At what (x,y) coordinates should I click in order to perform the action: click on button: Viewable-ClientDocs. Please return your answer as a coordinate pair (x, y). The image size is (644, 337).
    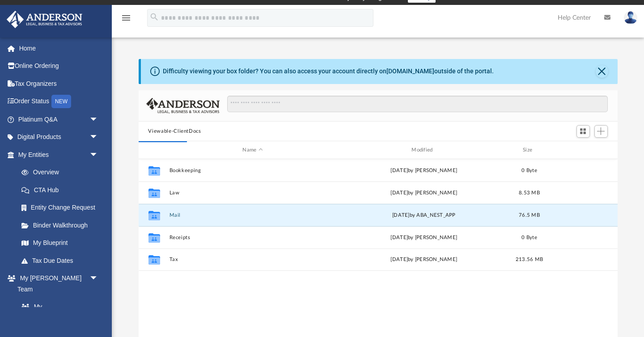
    Looking at the image, I should click on (174, 131).